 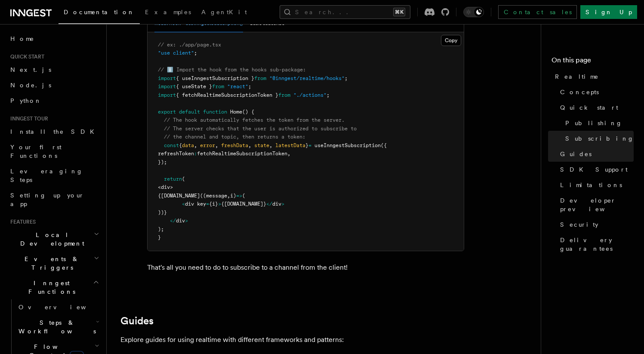 What do you see at coordinates (307, 79) in the screenshot?
I see `span: "@inngest/realtime/hooks"` at bounding box center [307, 79].